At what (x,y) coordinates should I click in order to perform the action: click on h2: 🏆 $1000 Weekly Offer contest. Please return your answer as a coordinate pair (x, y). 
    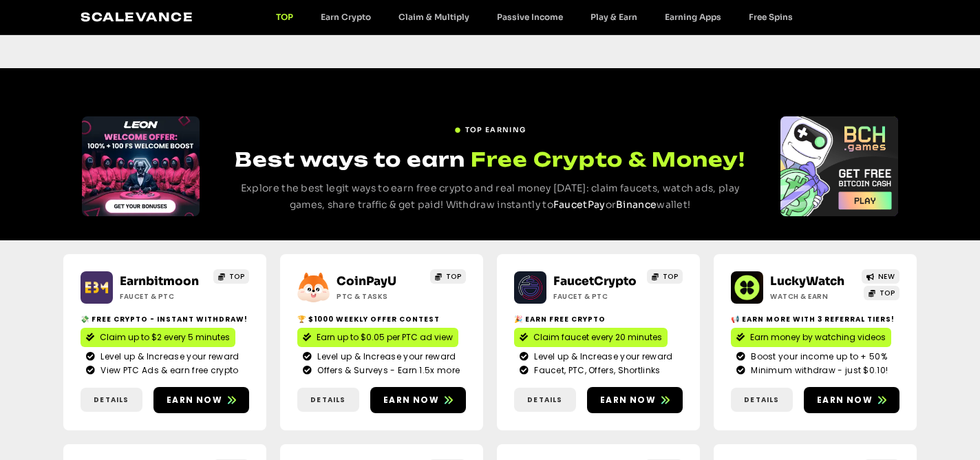
    Looking at the image, I should click on (382, 318).